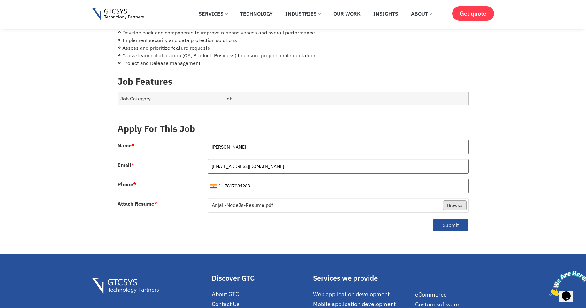 The image size is (586, 308). I want to click on span: Web application development, so click(351, 294).